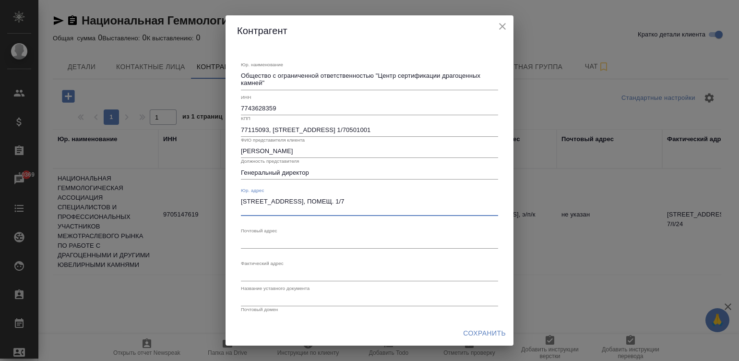 This screenshot has height=361, width=739. What do you see at coordinates (259, 309) in the screenshot?
I see `label: Почтовый домен` at bounding box center [259, 309].